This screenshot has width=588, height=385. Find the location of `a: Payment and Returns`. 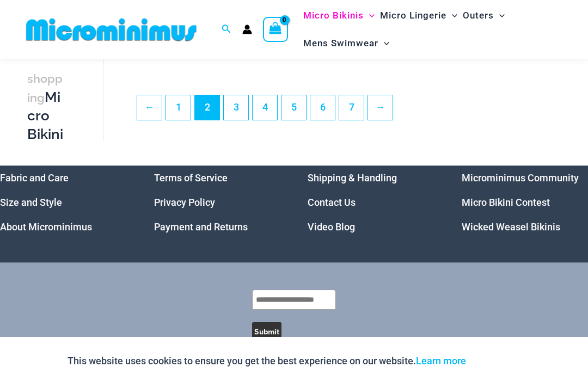

a: Payment and Returns is located at coordinates (201, 227).